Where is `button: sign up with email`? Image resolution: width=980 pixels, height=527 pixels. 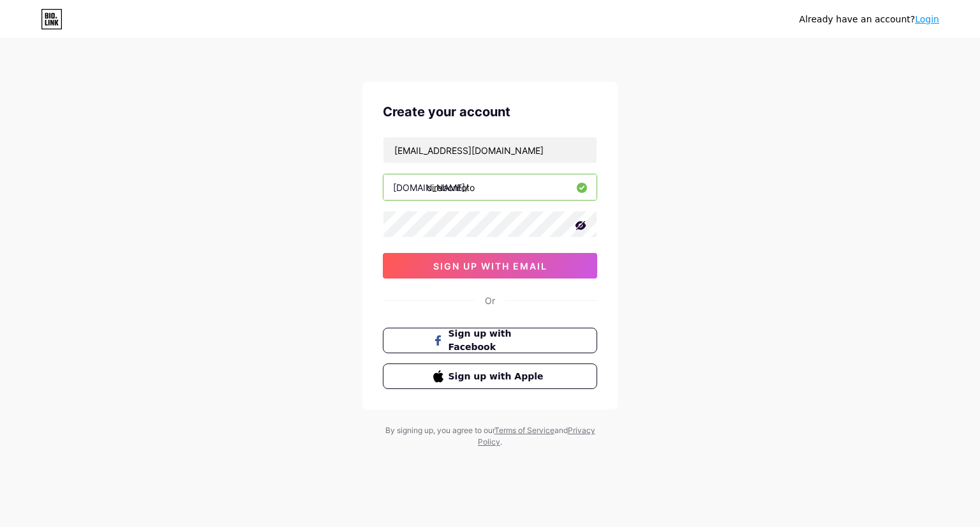 button: sign up with email is located at coordinates (490, 266).